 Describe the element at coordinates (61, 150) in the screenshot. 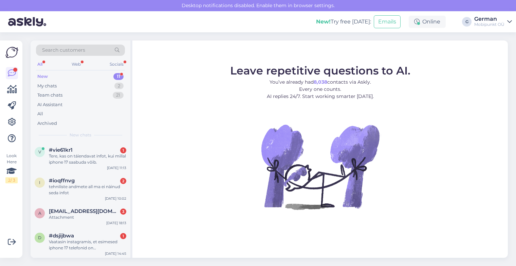

I see `span: #vie61kr1` at that location.